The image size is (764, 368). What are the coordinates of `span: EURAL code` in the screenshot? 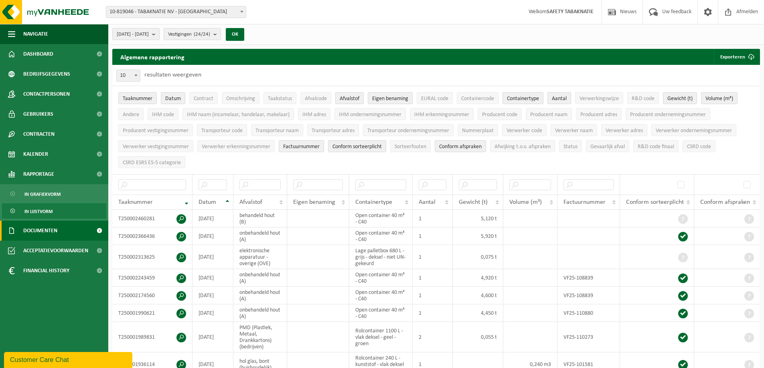 It's located at (435, 99).